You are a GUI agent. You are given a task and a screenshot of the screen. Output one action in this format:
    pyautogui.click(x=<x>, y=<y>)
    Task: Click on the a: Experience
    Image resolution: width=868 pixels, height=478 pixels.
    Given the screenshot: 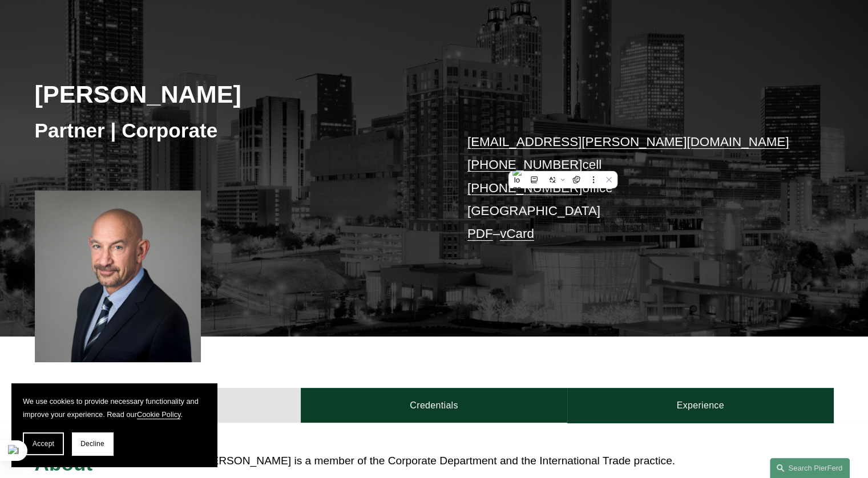 What is the action you would take?
    pyautogui.click(x=701, y=405)
    